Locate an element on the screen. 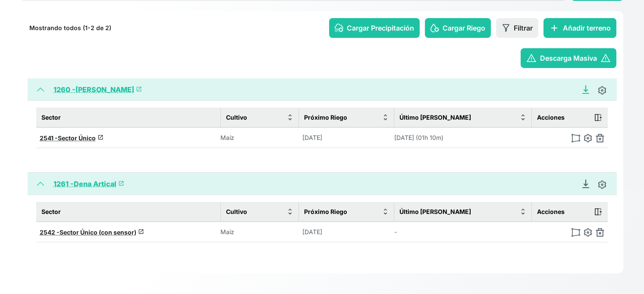  span: 2542 - is located at coordinates (50, 232).